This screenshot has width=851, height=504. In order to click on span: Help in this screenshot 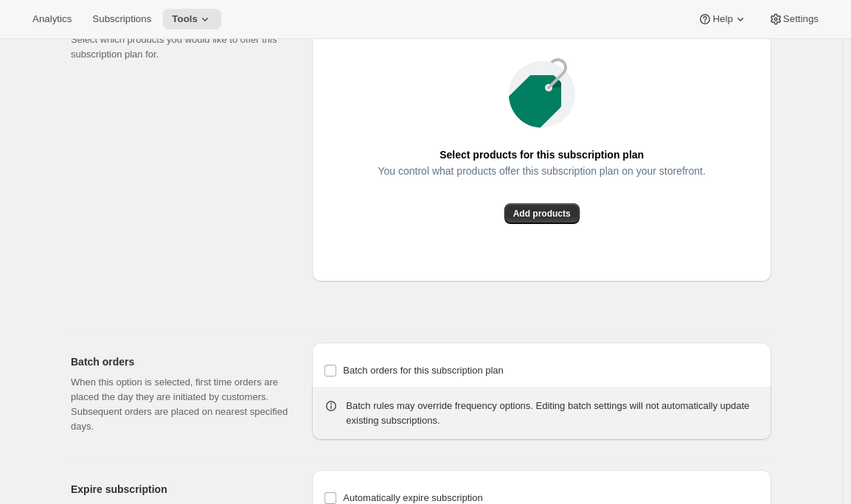, I will do `click(722, 19)`.